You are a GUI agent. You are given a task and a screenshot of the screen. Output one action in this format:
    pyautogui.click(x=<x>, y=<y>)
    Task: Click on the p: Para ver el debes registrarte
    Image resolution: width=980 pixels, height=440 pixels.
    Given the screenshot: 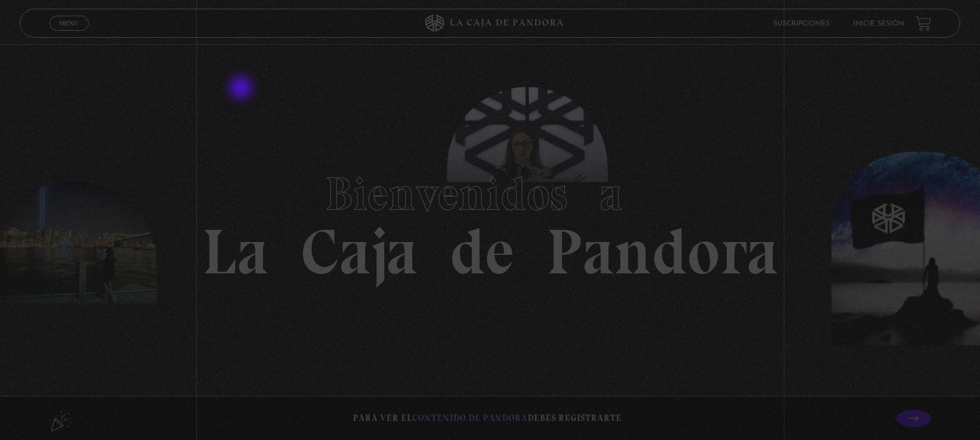 What is the action you would take?
    pyautogui.click(x=487, y=418)
    